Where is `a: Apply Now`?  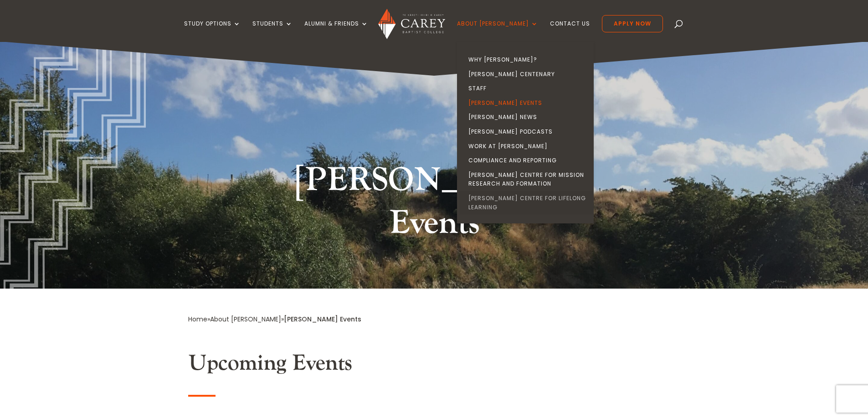
a: Apply Now is located at coordinates (632, 23).